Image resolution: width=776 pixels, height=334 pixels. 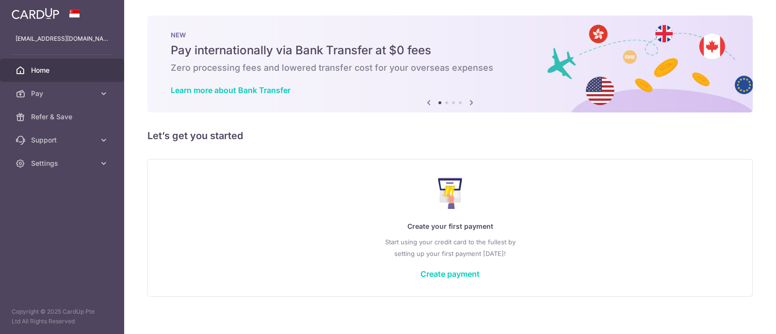 I want to click on span: Pay, so click(x=63, y=94).